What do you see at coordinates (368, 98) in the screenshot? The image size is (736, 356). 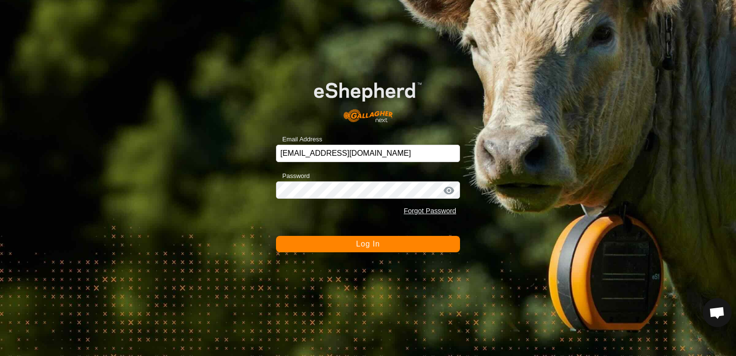 I see `img: E-shepherd Logo` at bounding box center [368, 98].